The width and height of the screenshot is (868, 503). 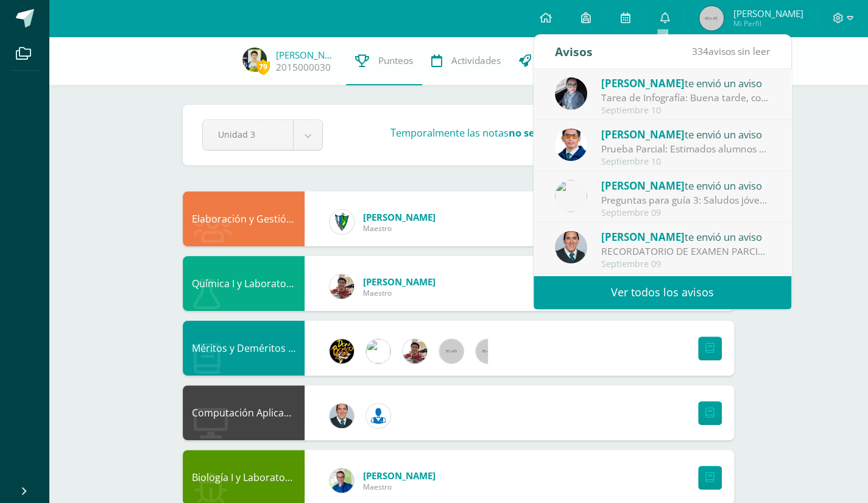 What do you see at coordinates (662, 292) in the screenshot?
I see `a: Ver todos los avisos` at bounding box center [662, 292].